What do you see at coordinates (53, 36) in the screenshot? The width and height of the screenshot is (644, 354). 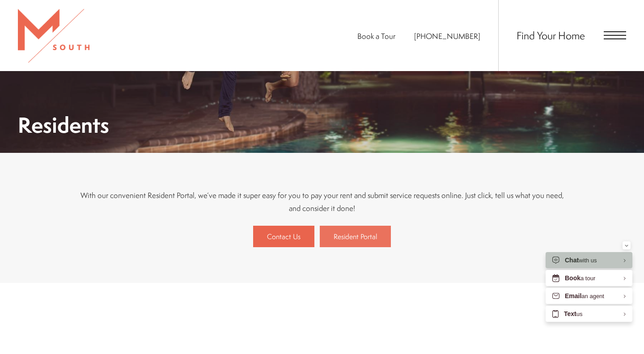 I see `img: MSouth` at bounding box center [53, 36].